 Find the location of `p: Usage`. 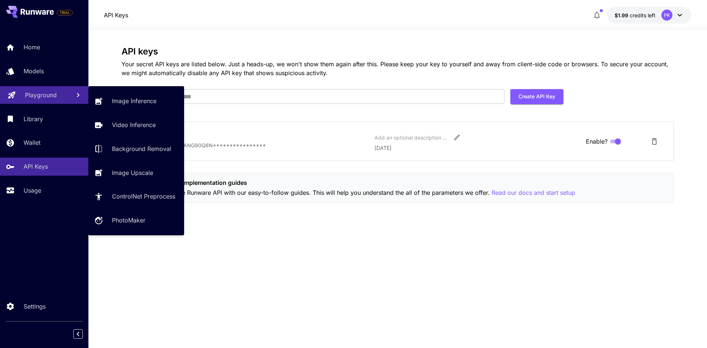

p: Usage is located at coordinates (32, 190).